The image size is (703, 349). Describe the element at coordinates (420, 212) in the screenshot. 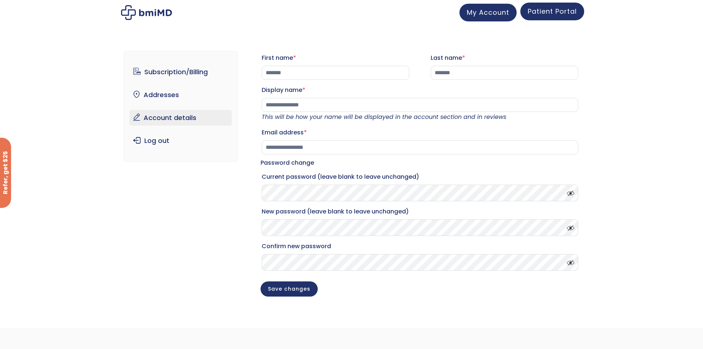

I see `label: New password (leave blank to leave unchanged)` at that location.